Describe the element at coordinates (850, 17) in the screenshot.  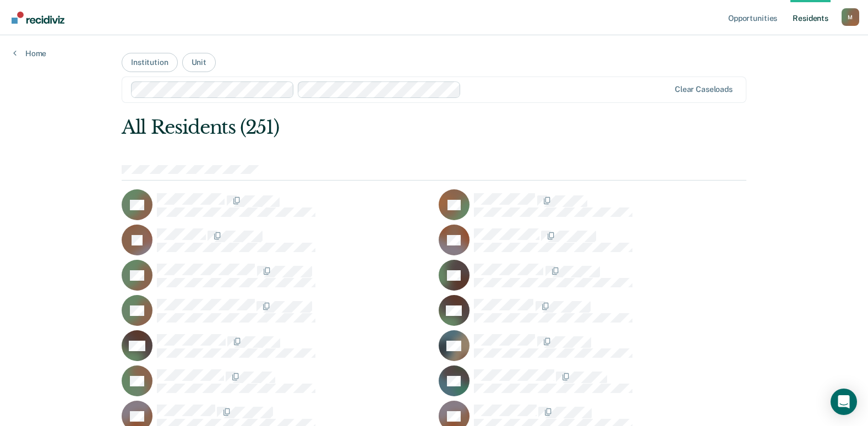
I see `div: M` at that location.